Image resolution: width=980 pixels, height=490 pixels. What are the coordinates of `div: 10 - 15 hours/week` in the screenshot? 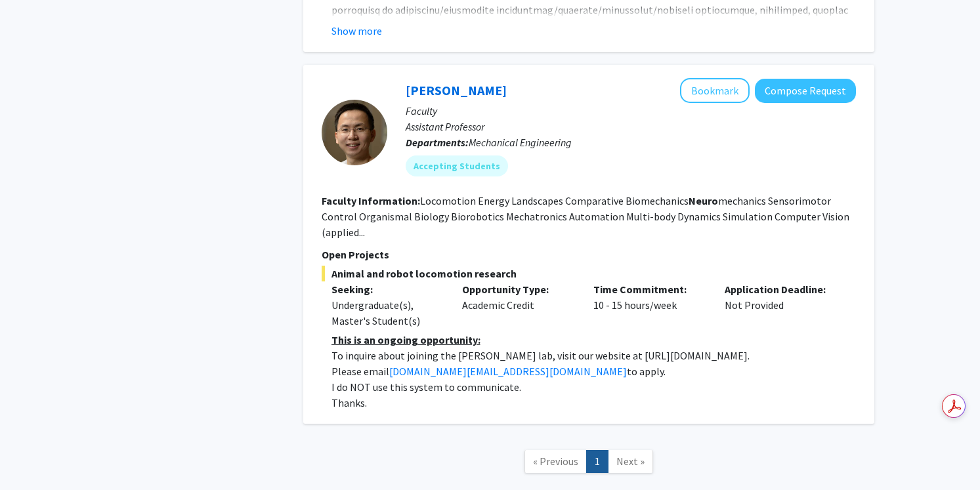 It's located at (649, 305).